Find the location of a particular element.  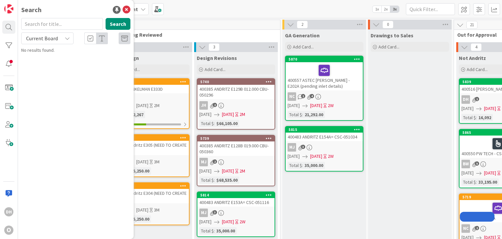

span: Not Andritz is located at coordinates (472, 58).